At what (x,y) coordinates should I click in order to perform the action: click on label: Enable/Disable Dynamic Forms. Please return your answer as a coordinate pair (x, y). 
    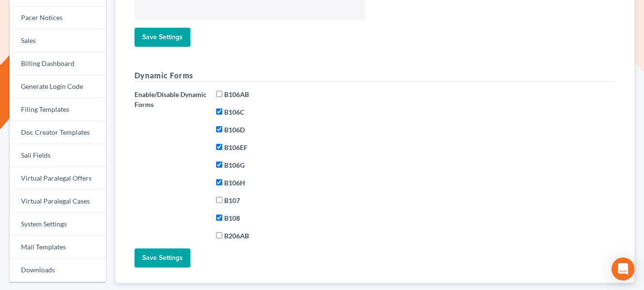
    Looking at the image, I should click on (170, 99).